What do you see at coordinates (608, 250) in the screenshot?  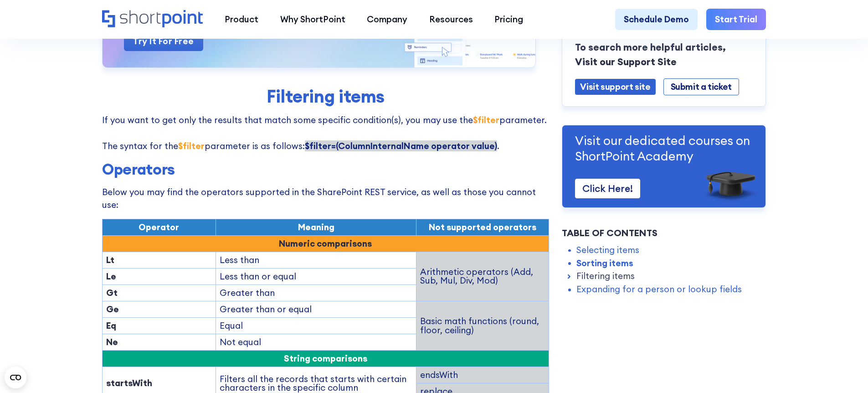 I see `a: Selecting items` at bounding box center [608, 250].